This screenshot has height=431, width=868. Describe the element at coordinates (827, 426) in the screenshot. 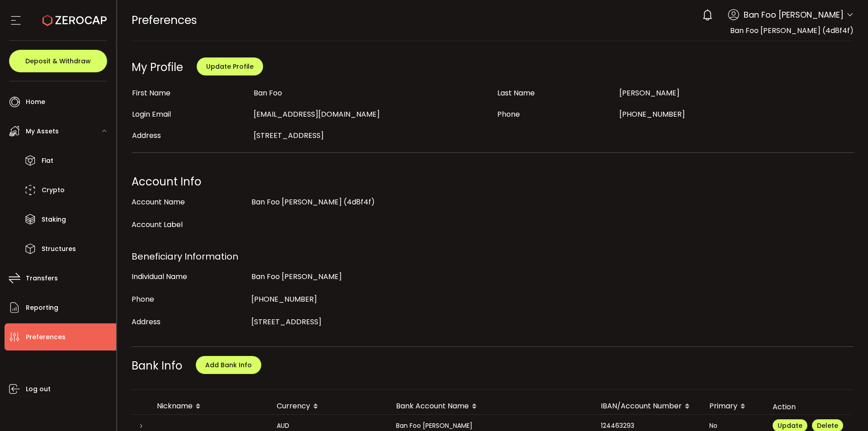

I see `span: Delete` at that location.